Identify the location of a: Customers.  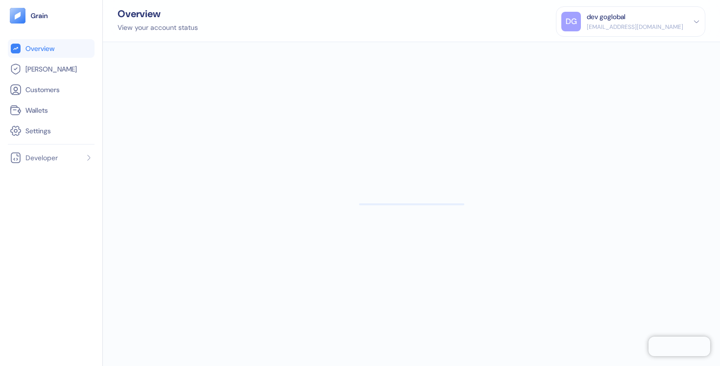
(51, 90).